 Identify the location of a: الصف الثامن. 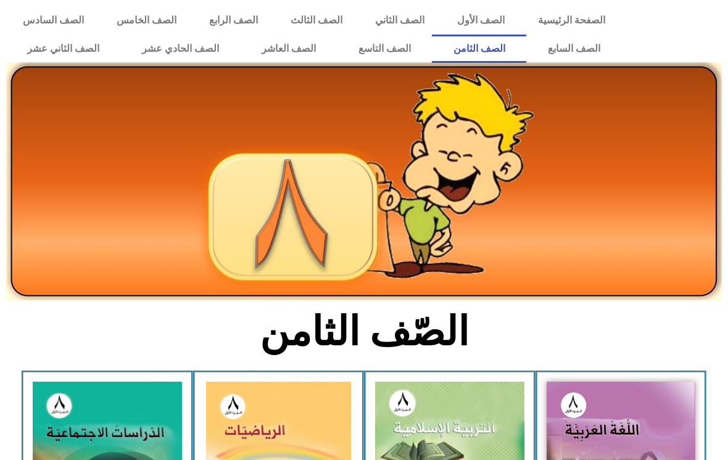
(479, 49).